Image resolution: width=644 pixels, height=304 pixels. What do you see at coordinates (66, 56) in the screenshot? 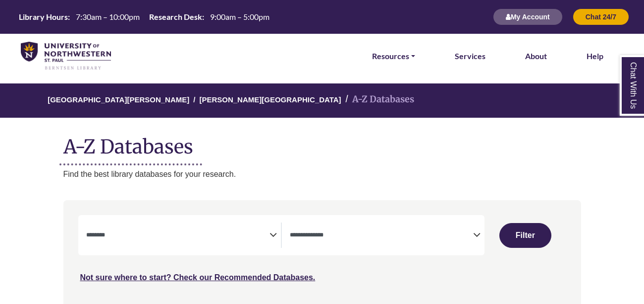
I see `img: library_home` at bounding box center [66, 56].